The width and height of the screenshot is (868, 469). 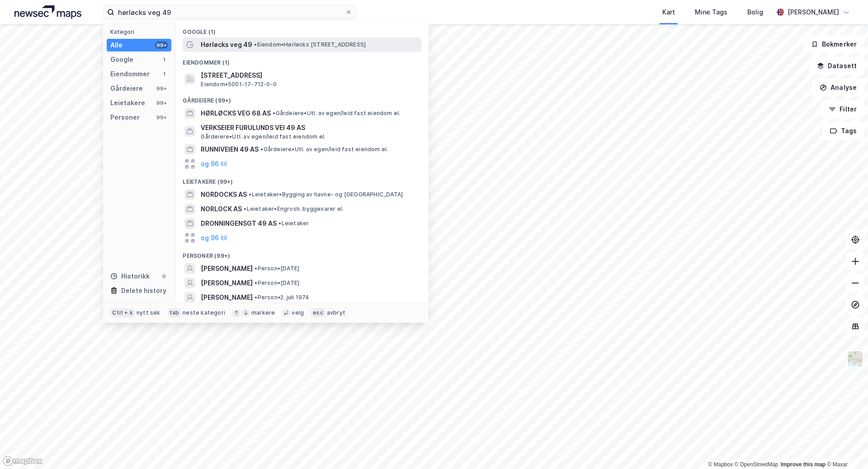 What do you see at coordinates (127, 103) in the screenshot?
I see `div: Leietakere` at bounding box center [127, 103].